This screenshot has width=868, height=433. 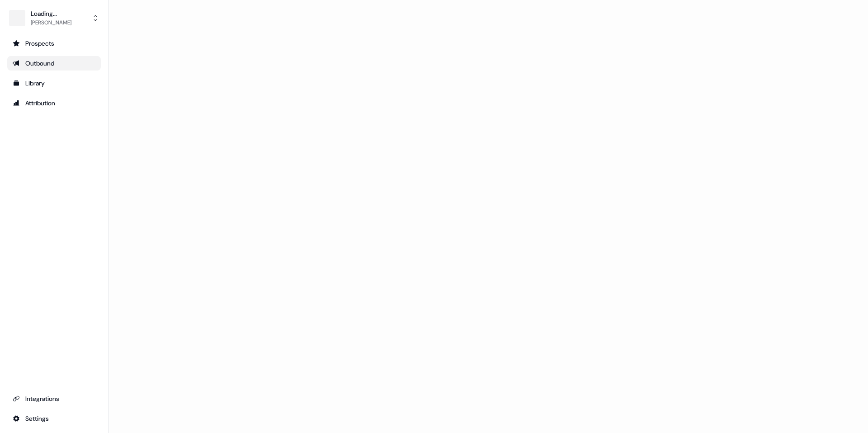 What do you see at coordinates (54, 63) in the screenshot?
I see `a: Go to outbound experience` at bounding box center [54, 63].